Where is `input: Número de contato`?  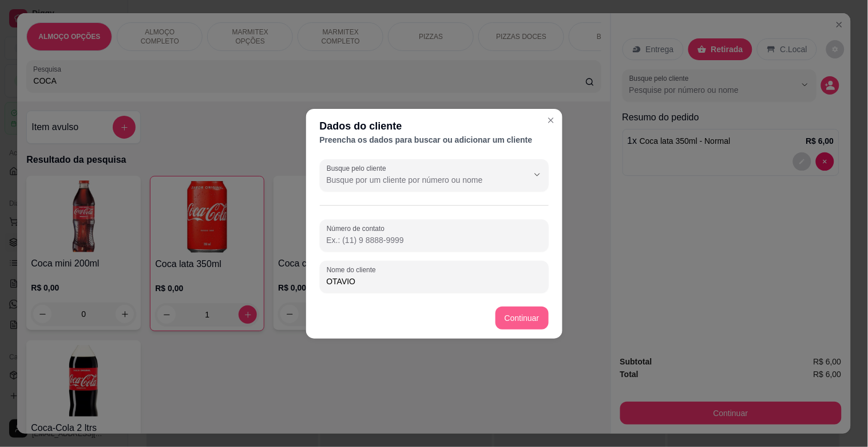
input: Número de contato is located at coordinates (435, 240).